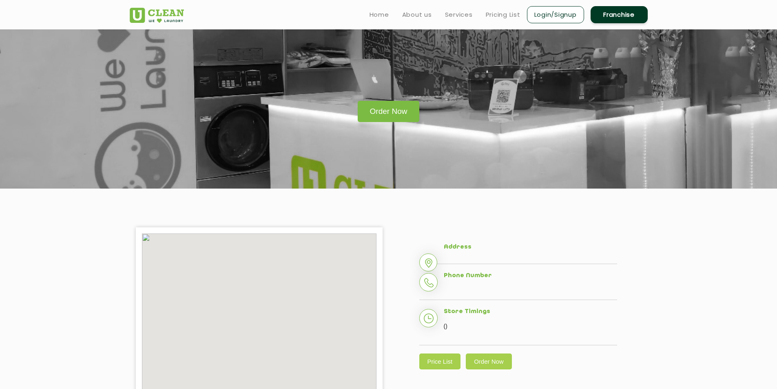  Describe the element at coordinates (380, 15) in the screenshot. I see `a: Home` at that location.